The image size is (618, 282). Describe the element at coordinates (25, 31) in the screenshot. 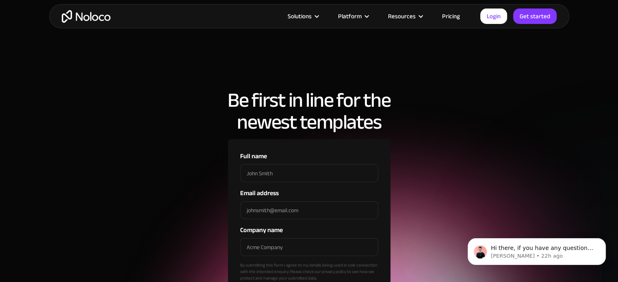

I see `img: Profile image for Darragh` at that location.